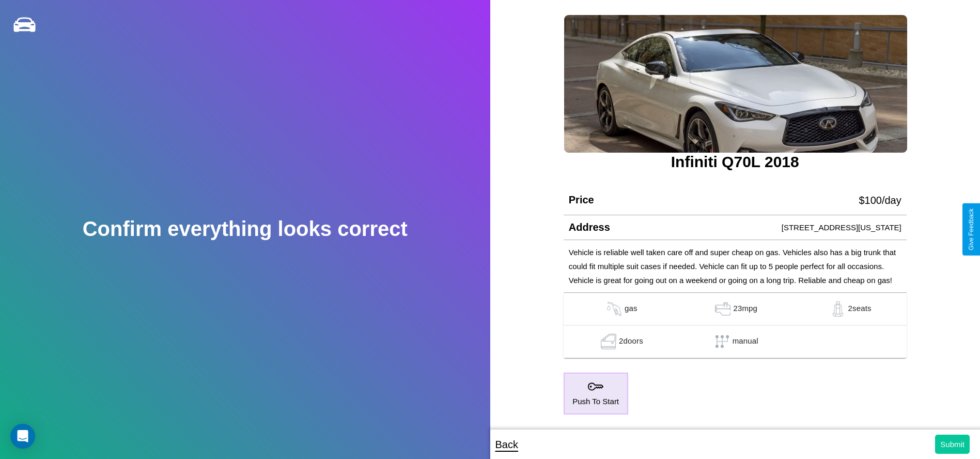  What do you see at coordinates (735, 326) in the screenshot?
I see `table: simple table` at bounding box center [735, 326].